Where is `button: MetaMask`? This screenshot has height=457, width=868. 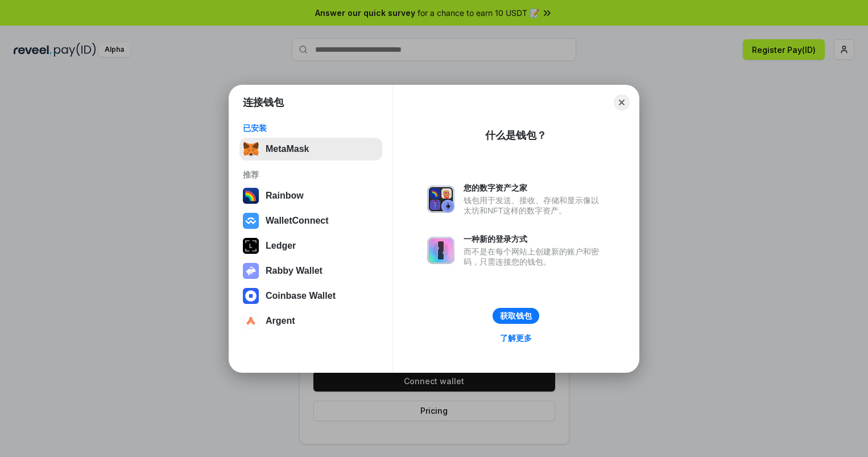
button: MetaMask is located at coordinates (310, 149).